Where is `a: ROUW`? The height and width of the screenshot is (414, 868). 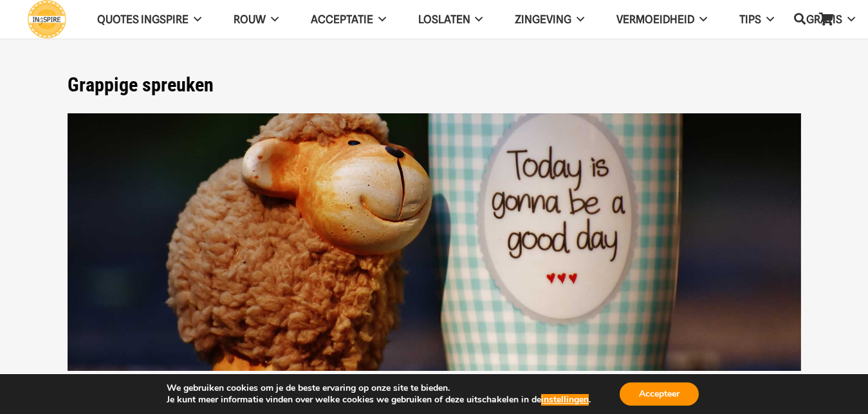 a: ROUW is located at coordinates (256, 19).